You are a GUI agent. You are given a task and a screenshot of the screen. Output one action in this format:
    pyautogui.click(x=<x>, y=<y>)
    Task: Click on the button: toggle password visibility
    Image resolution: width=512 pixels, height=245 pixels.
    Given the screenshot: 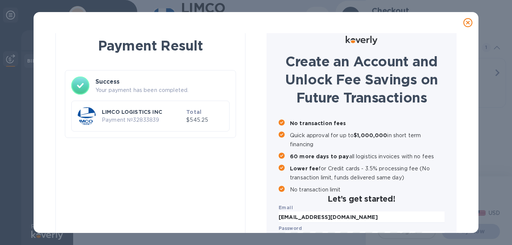 What is the action you would take?
    pyautogui.click(x=435, y=237)
    